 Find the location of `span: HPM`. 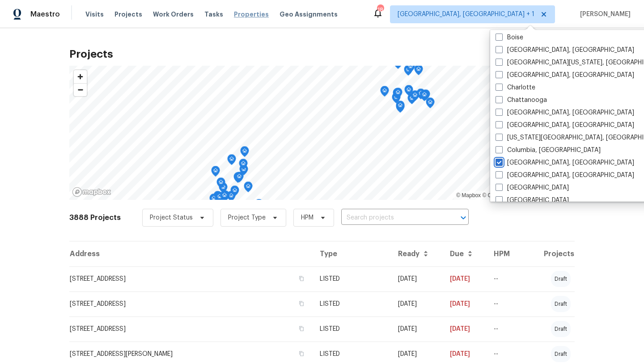

span: HPM is located at coordinates (307, 217).